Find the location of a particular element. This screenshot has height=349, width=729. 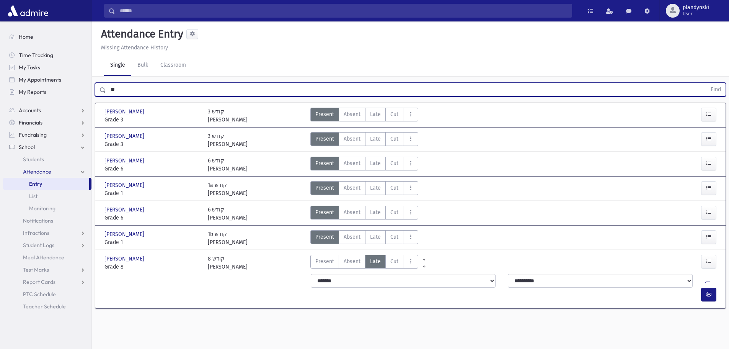

span: Attendance is located at coordinates (37, 172).